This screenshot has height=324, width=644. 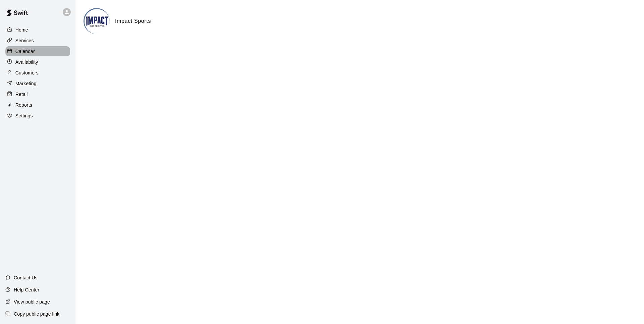 What do you see at coordinates (38, 105) in the screenshot?
I see `a: Reports` at bounding box center [38, 105].